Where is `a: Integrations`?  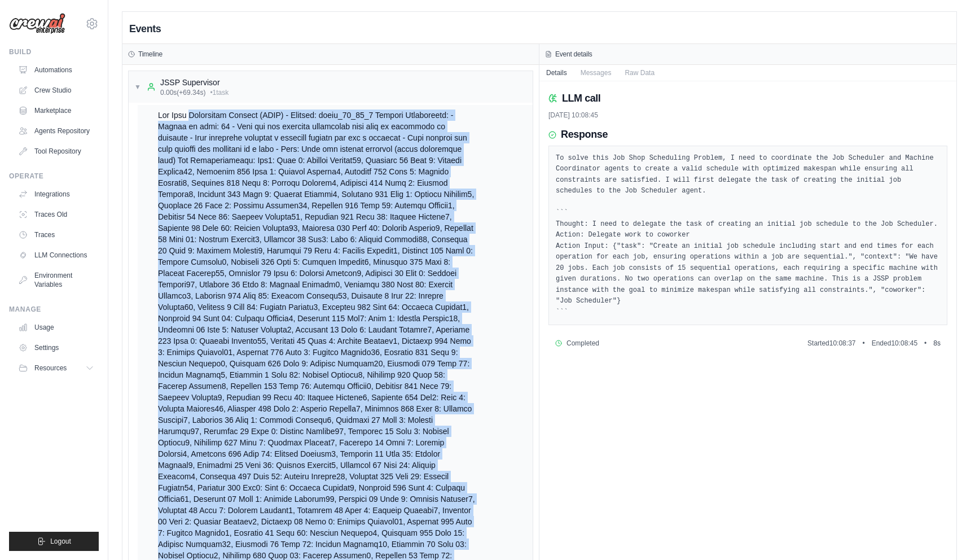 a: Integrations is located at coordinates (56, 194).